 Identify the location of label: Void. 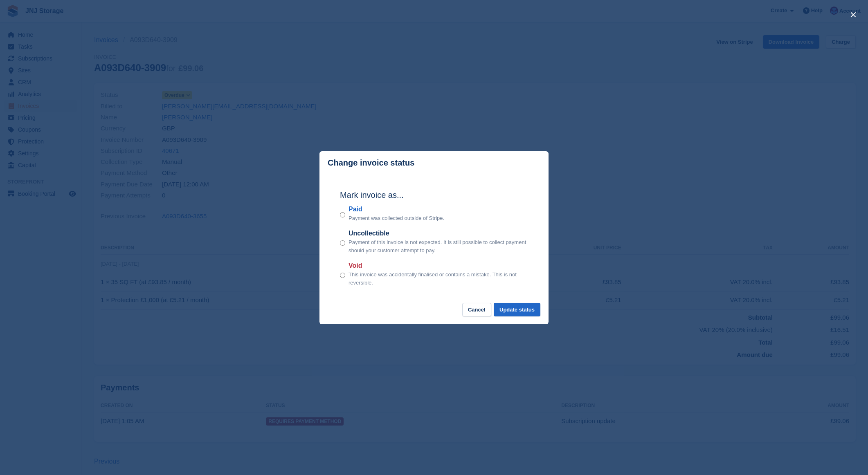
(438, 266).